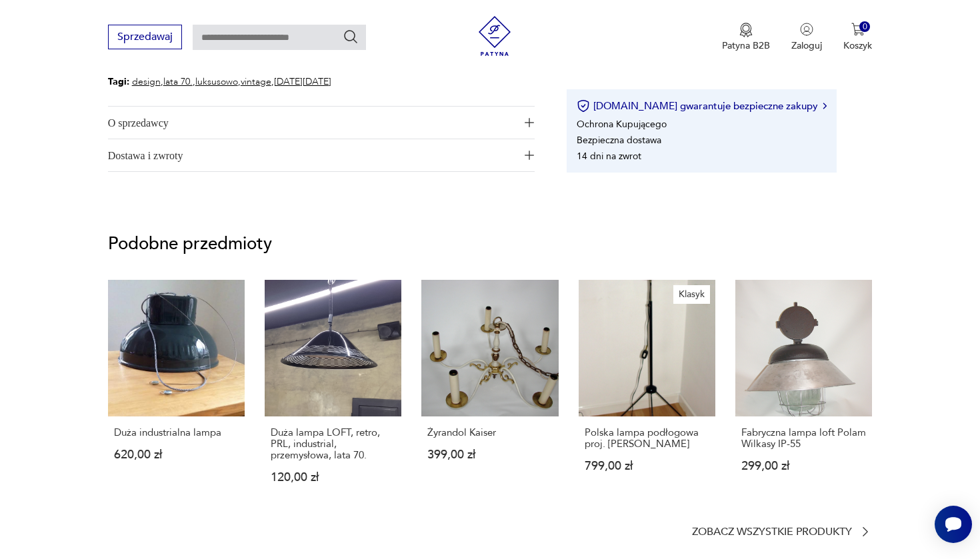  Describe the element at coordinates (746, 46) in the screenshot. I see `p: Patyna B2B` at that location.